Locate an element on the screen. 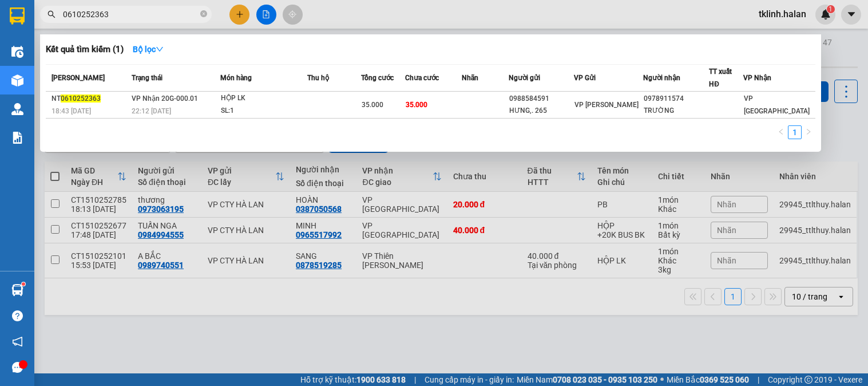  span: down is located at coordinates (160, 49).